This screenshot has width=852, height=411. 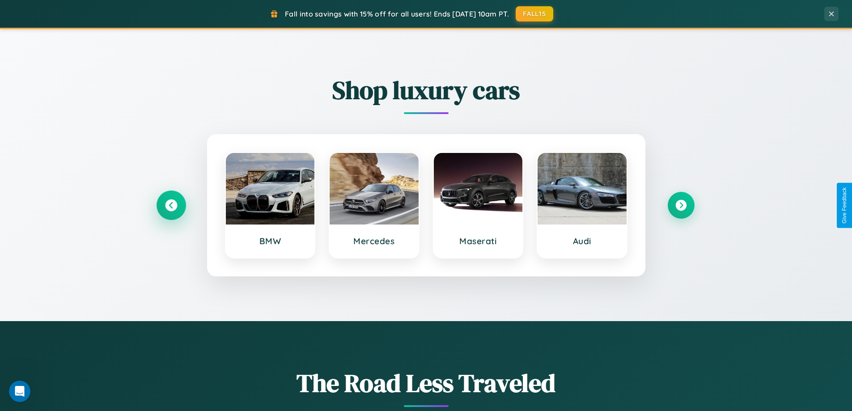 What do you see at coordinates (535, 14) in the screenshot?
I see `button: FALL15` at bounding box center [535, 14].